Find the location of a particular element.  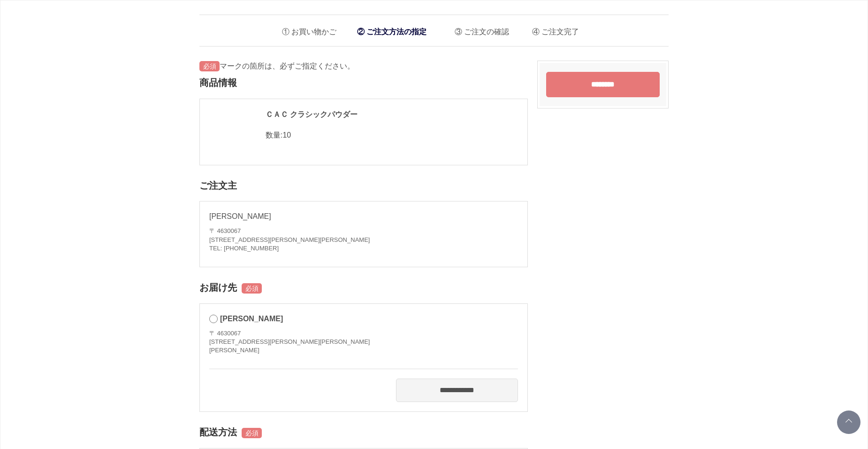

h2: ご注文主 is located at coordinates (364, 186).